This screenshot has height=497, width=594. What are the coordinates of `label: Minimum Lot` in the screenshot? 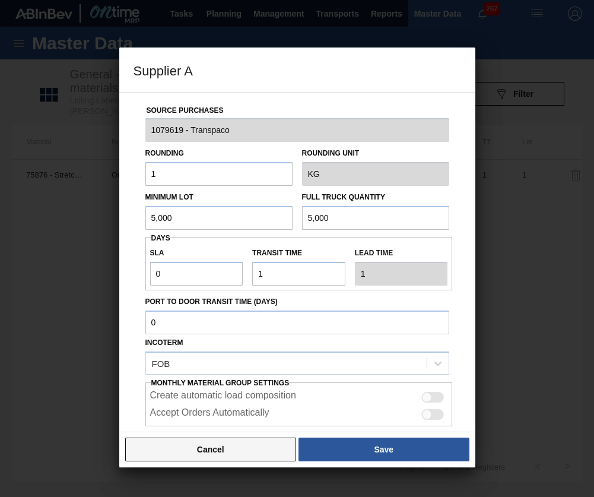 It's located at (169, 197).